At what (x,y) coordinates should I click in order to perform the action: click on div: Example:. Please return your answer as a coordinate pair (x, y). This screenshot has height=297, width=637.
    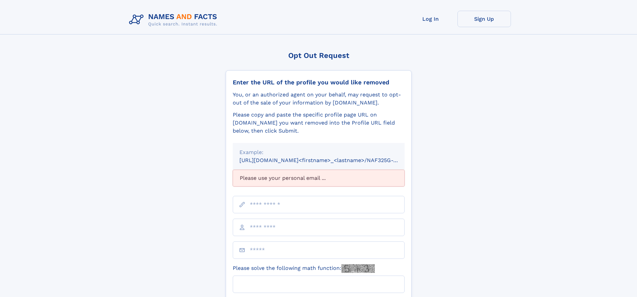
    Looking at the image, I should click on (319, 152).